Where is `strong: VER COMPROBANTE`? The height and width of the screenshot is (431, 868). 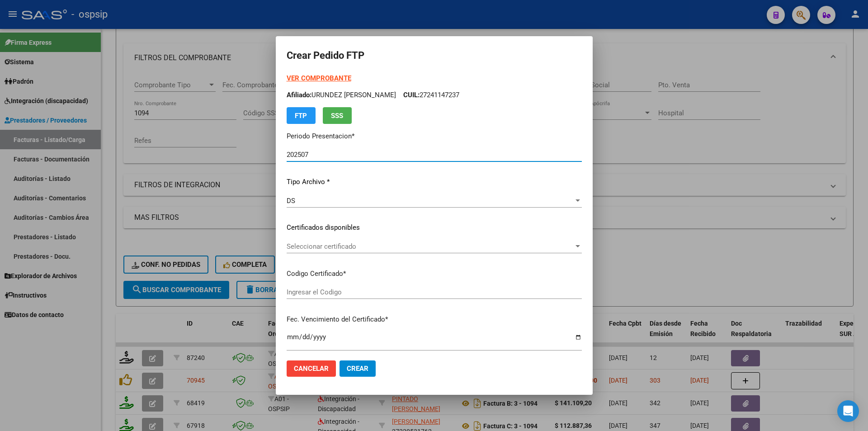
strong: VER COMPROBANTE is located at coordinates (319, 78).